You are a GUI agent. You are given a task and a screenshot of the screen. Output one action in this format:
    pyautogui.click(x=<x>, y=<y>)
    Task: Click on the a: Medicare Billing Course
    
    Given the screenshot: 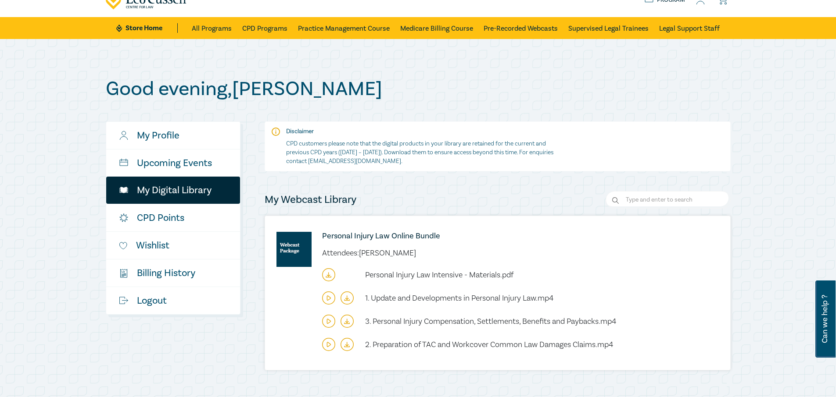 What is the action you would take?
    pyautogui.click(x=436, y=28)
    